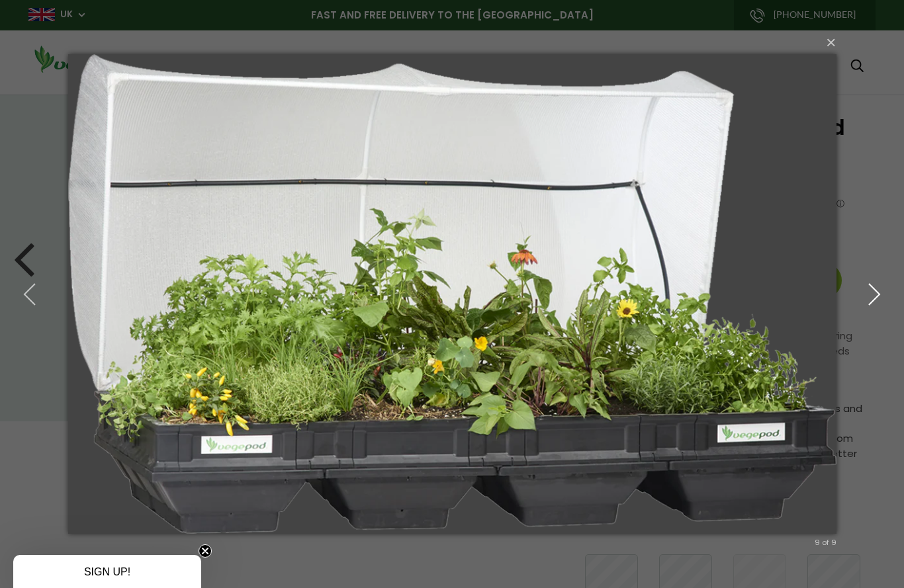  I want to click on div: 9 of 9, so click(825, 543).